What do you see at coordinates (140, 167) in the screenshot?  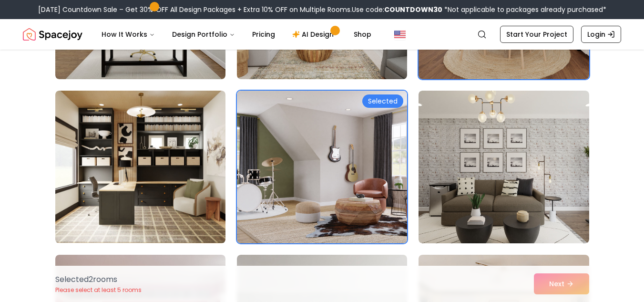 I see `img: Room room-19` at bounding box center [140, 167].